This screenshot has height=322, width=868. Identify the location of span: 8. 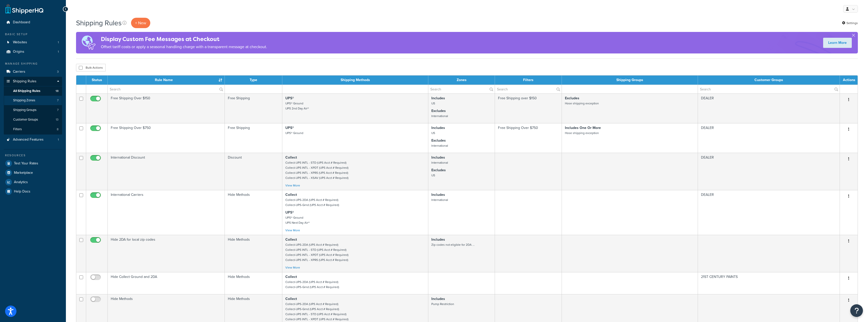
(57, 129).